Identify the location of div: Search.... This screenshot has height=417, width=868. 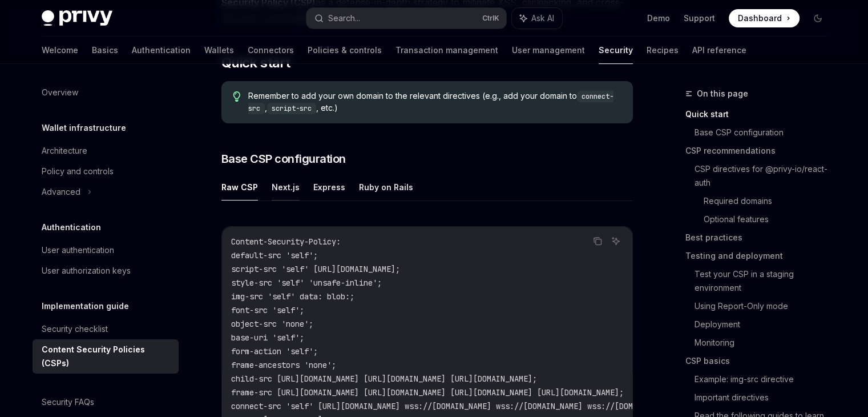
(344, 18).